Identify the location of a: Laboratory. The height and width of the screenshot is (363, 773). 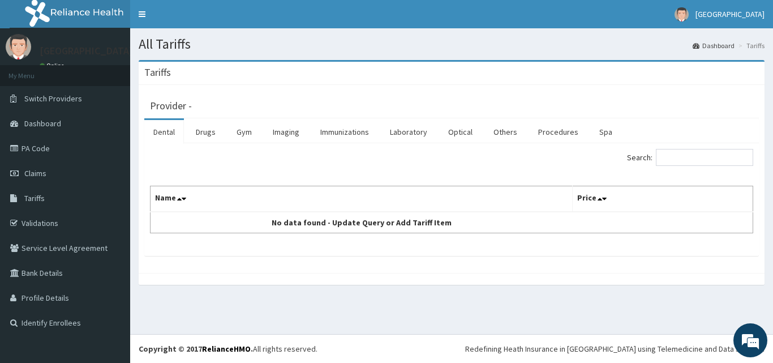
(409, 132).